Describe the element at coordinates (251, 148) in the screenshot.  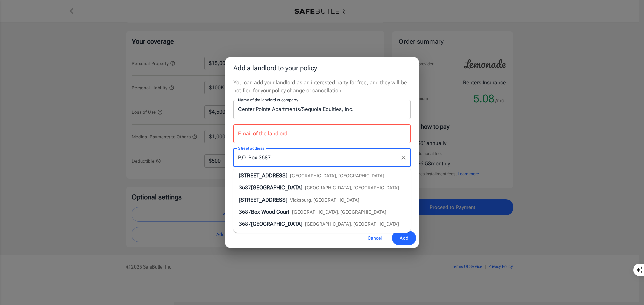
I see `label: Street address` at that location.